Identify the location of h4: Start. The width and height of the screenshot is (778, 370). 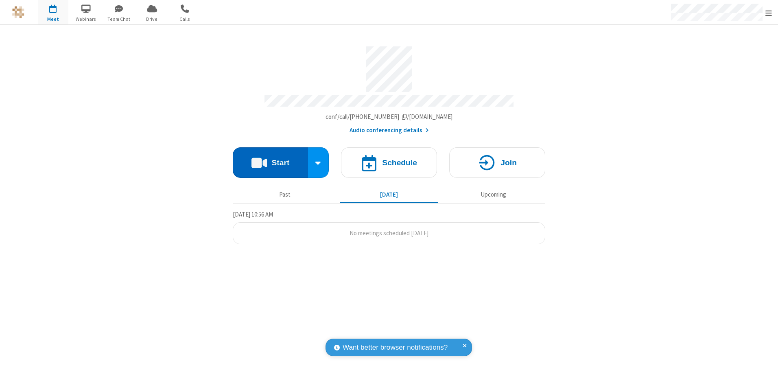
(280, 162).